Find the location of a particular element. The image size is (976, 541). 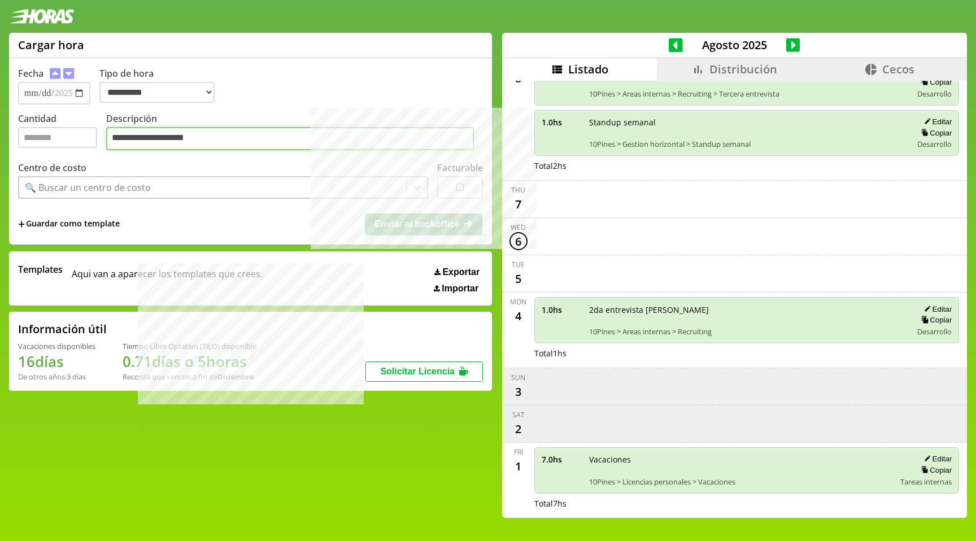

button: Solicitar Licencia is located at coordinates (424, 372).